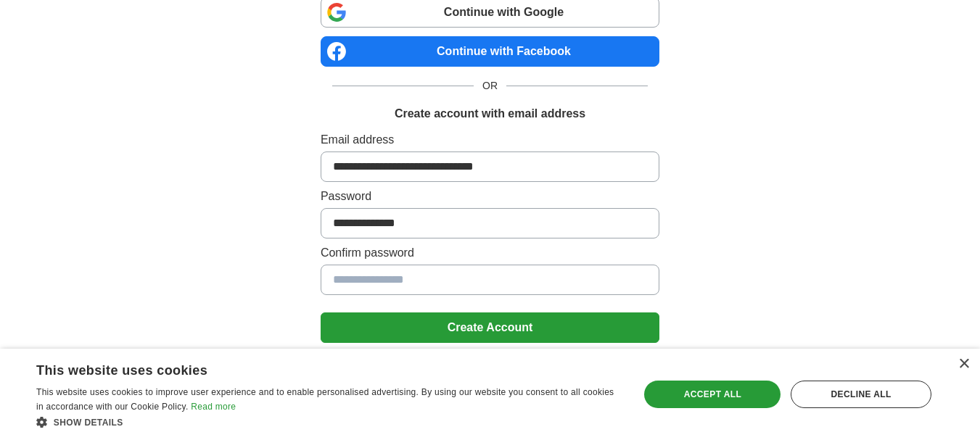 This screenshot has height=440, width=980. Describe the element at coordinates (213, 407) in the screenshot. I see `a: Read more, opens a new window` at that location.